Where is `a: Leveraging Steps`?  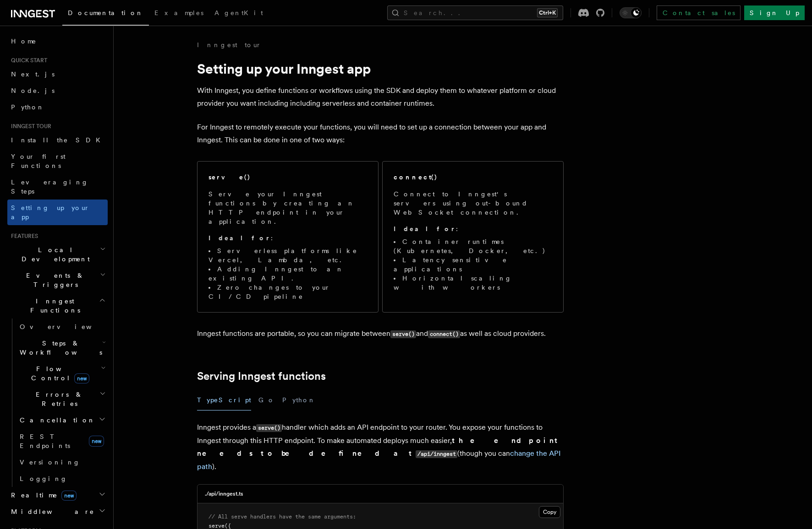 a: Leveraging Steps is located at coordinates (57, 187).